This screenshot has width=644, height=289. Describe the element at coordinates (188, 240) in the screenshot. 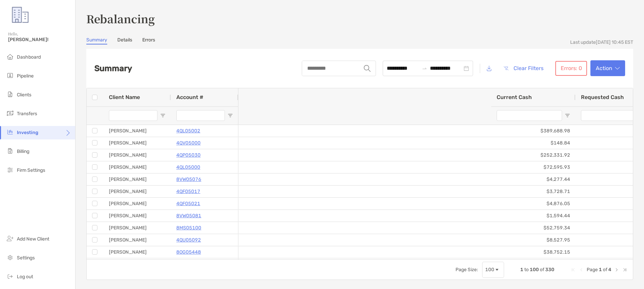

I see `p: 4QU05092` at that location.